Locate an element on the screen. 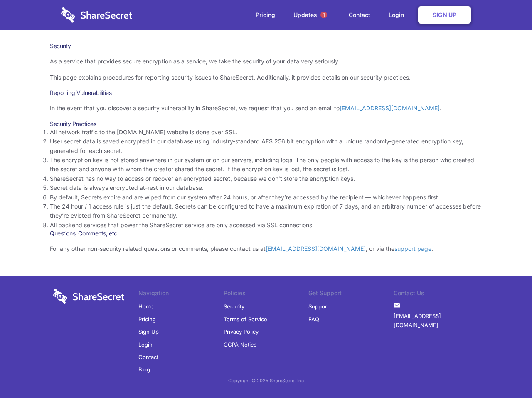  p: In the event that you discover a security vulnerability in ShareSecret, we request that you send ... is located at coordinates (266, 108).